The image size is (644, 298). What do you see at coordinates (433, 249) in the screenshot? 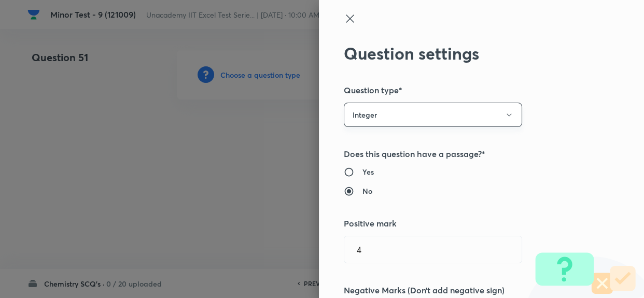
I see `input: Positive marks` at bounding box center [433, 249].